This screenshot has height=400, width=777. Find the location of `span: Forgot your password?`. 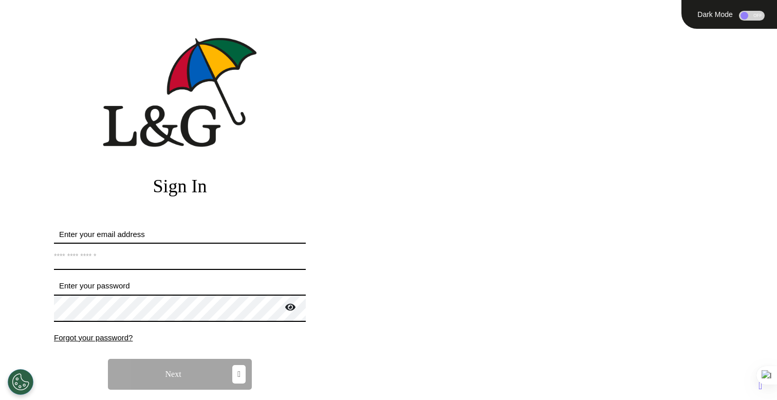

span: Forgot your password? is located at coordinates (93, 337).